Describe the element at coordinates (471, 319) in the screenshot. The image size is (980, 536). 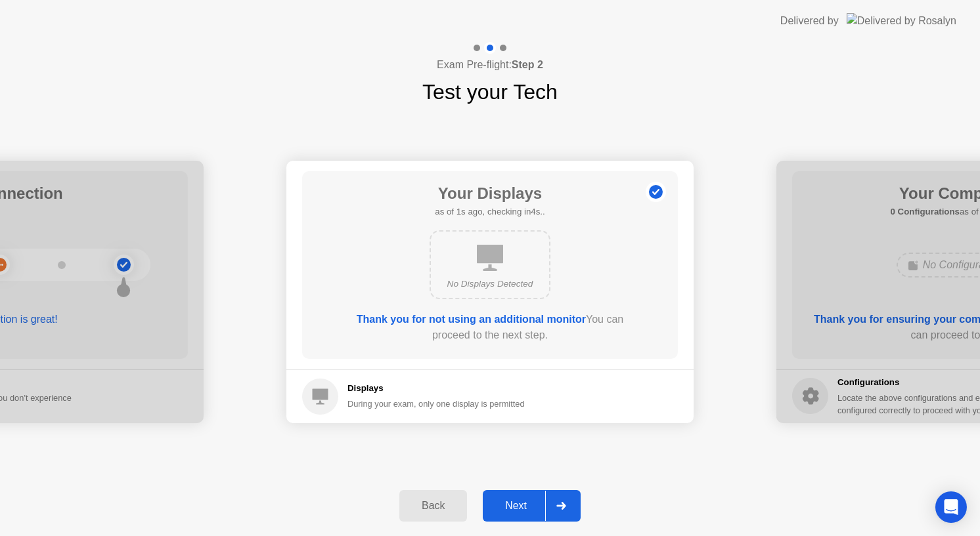
I see `b: Thank you for not using an additional monitor` at that location.